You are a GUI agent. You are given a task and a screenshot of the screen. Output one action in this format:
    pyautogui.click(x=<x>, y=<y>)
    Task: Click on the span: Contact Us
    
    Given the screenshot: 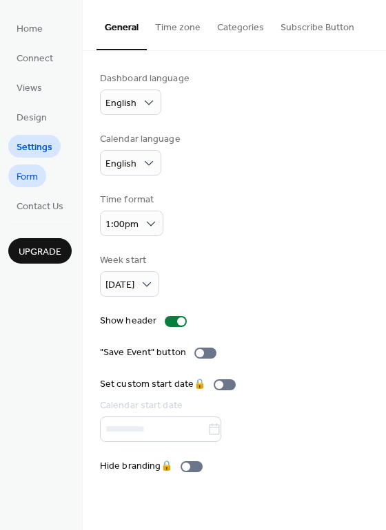 What is the action you would take?
    pyautogui.click(x=40, y=207)
    